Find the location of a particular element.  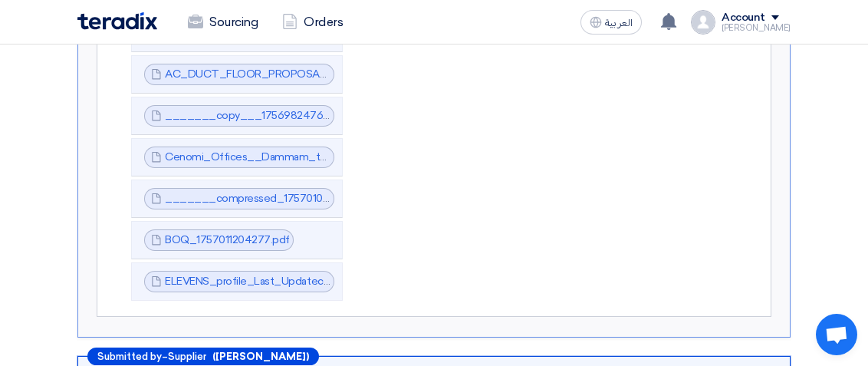

span: العربية is located at coordinates (619, 23).